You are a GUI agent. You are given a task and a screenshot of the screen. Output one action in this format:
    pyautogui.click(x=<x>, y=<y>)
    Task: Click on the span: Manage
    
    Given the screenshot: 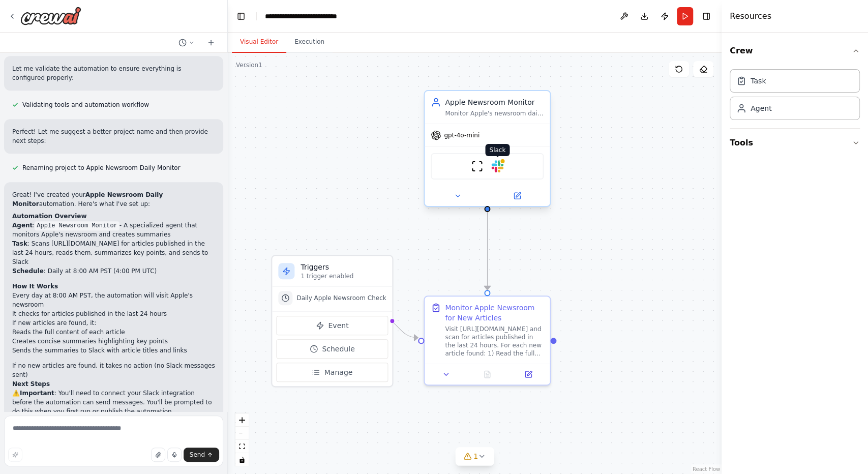 What is the action you would take?
    pyautogui.click(x=338, y=372)
    